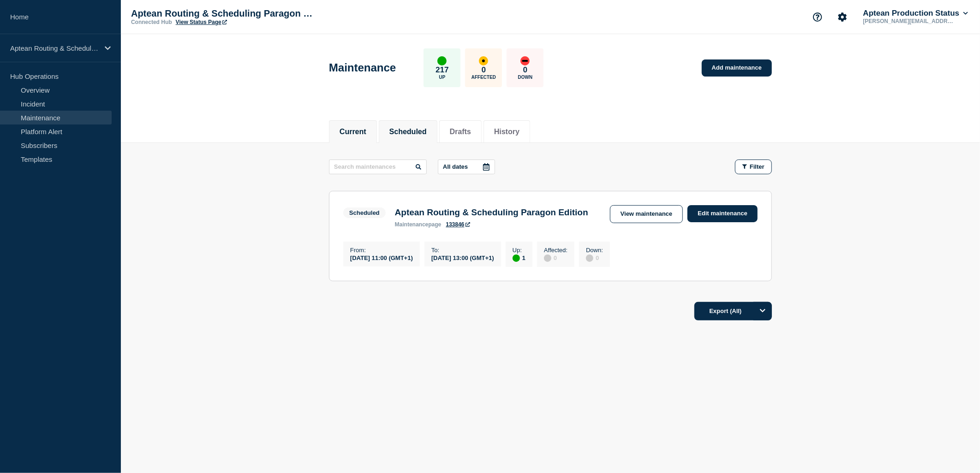  I want to click on p: All dates, so click(455, 166).